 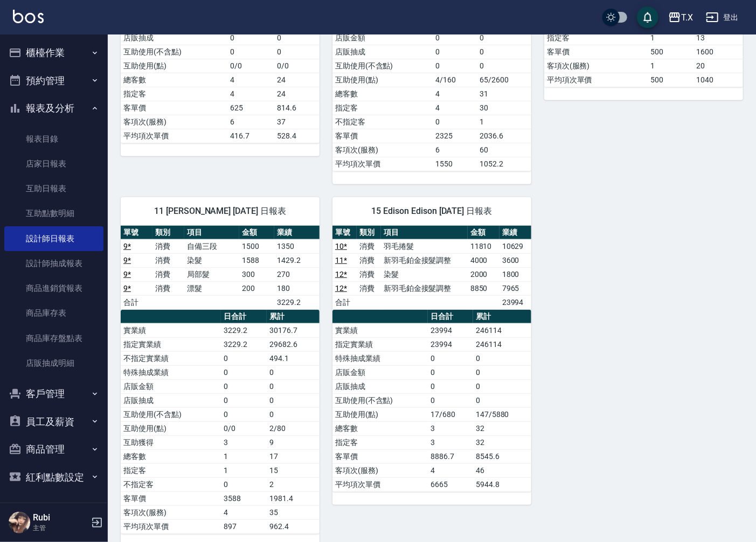 What do you see at coordinates (60, 529) in the screenshot?
I see `p: 主管` at bounding box center [60, 529].